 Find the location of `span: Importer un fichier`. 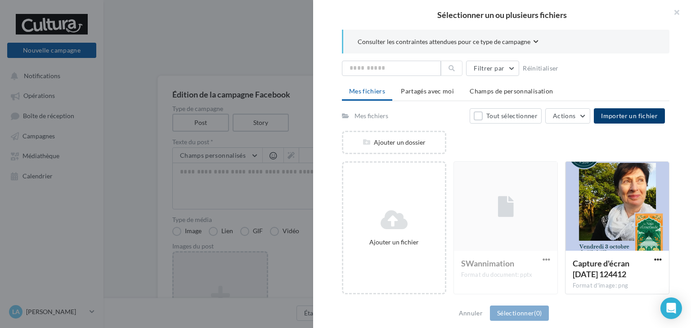

span: Importer un fichier is located at coordinates (629, 116).